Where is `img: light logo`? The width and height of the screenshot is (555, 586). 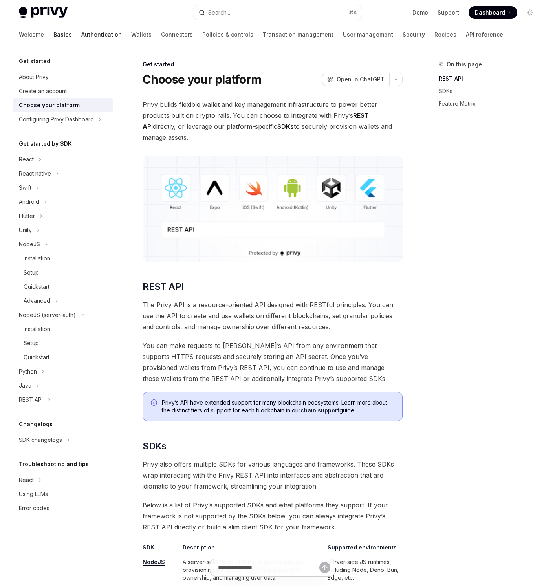 img: light logo is located at coordinates (43, 13).